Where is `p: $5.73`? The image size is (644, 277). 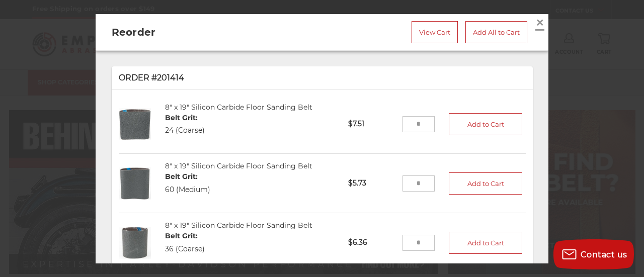
p: $5.73 is located at coordinates (371, 183).